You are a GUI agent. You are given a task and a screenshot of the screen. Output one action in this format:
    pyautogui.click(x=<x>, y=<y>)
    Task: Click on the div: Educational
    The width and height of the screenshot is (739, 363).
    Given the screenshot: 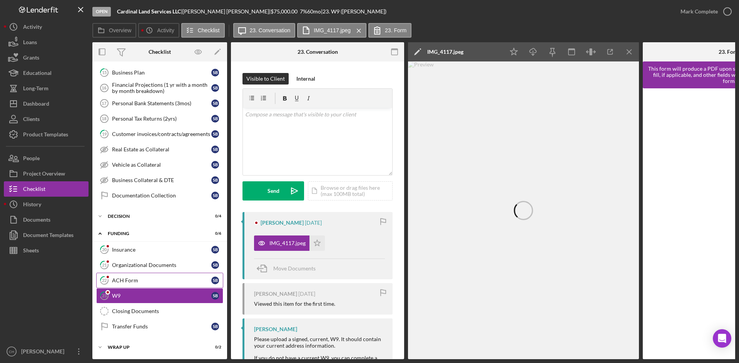 What is the action you would take?
    pyautogui.click(x=37, y=74)
    